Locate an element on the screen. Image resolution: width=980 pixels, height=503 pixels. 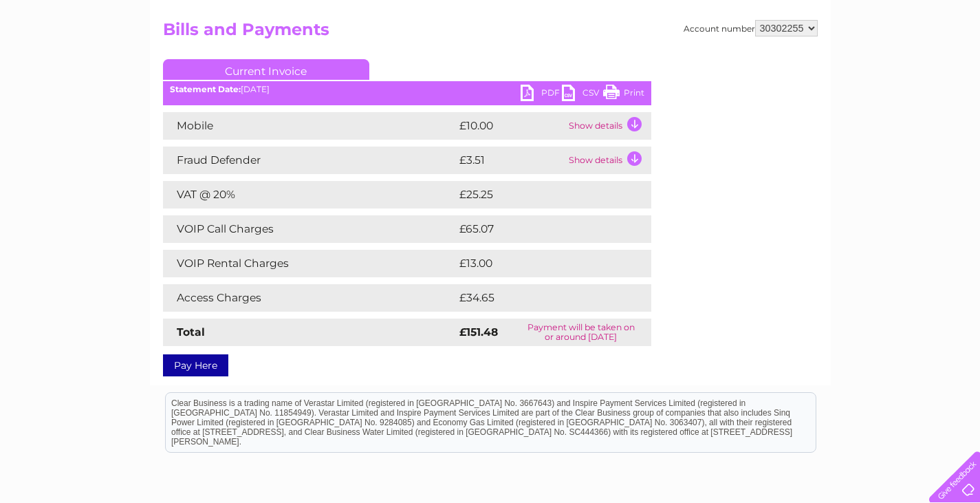
td: VOIP Call Charges is located at coordinates (310, 229).